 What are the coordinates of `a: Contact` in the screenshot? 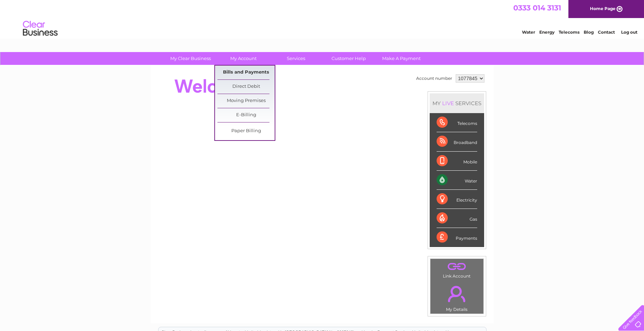 It's located at (606, 32).